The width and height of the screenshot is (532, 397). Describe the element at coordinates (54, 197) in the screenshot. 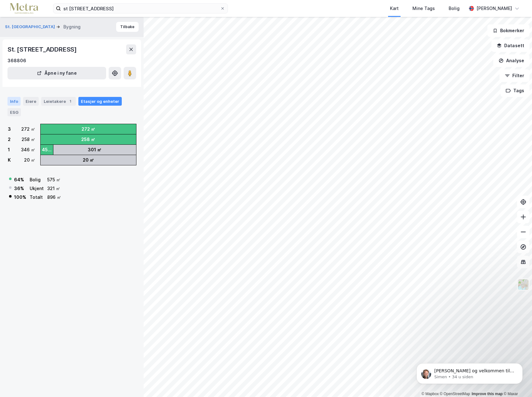

I see `div: 896 ㎡` at that location.